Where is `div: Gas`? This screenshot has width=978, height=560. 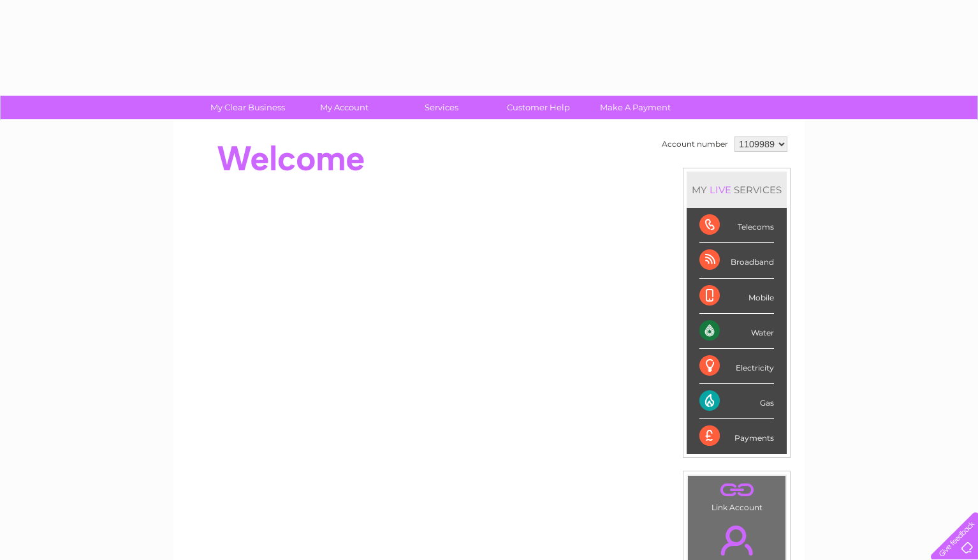 div: Gas is located at coordinates (737, 401).